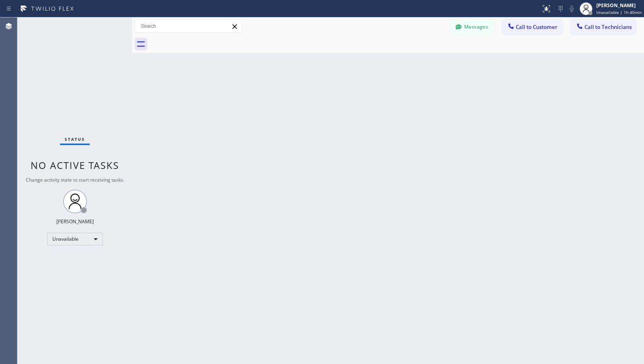 The image size is (644, 364). What do you see at coordinates (472, 27) in the screenshot?
I see `button: Messages` at bounding box center [472, 27].